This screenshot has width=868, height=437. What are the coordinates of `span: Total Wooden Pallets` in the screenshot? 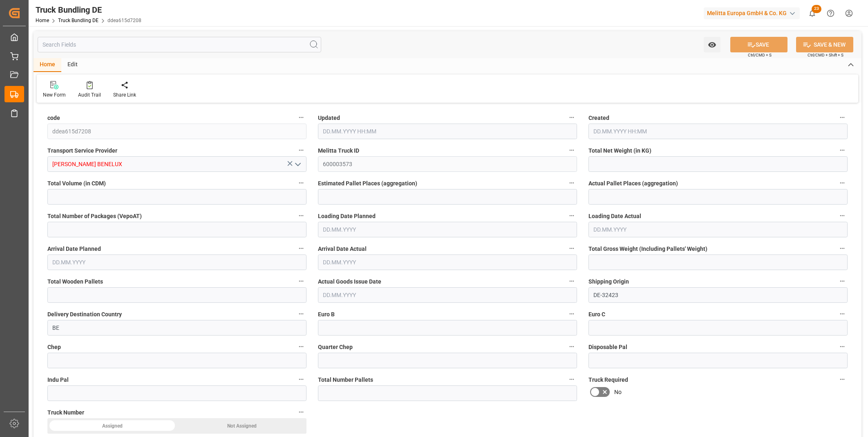 It's located at (75, 281).